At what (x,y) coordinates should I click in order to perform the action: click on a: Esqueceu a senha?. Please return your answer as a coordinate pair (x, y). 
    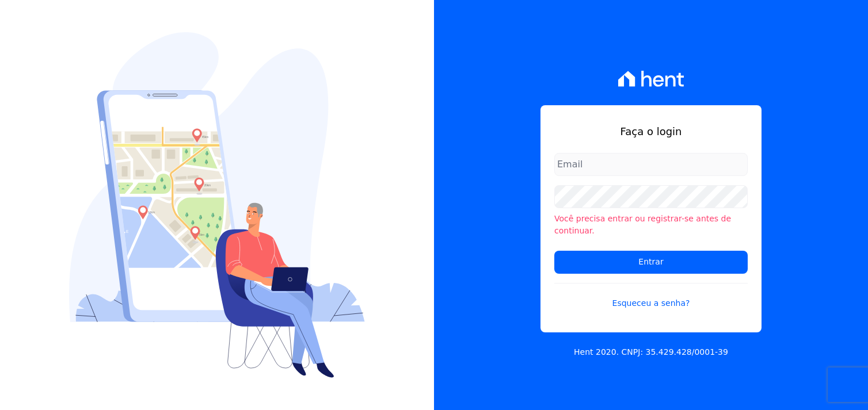
    Looking at the image, I should click on (651, 296).